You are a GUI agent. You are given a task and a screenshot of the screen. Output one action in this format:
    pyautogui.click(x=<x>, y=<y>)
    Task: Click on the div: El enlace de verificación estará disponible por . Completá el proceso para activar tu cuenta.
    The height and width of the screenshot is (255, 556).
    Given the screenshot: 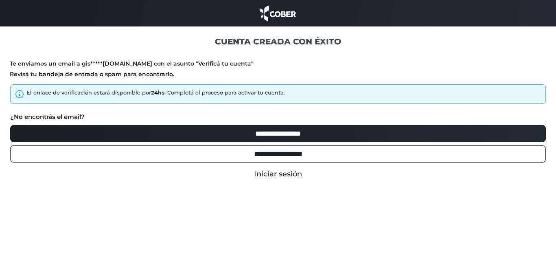 What is the action you would take?
    pyautogui.click(x=156, y=93)
    